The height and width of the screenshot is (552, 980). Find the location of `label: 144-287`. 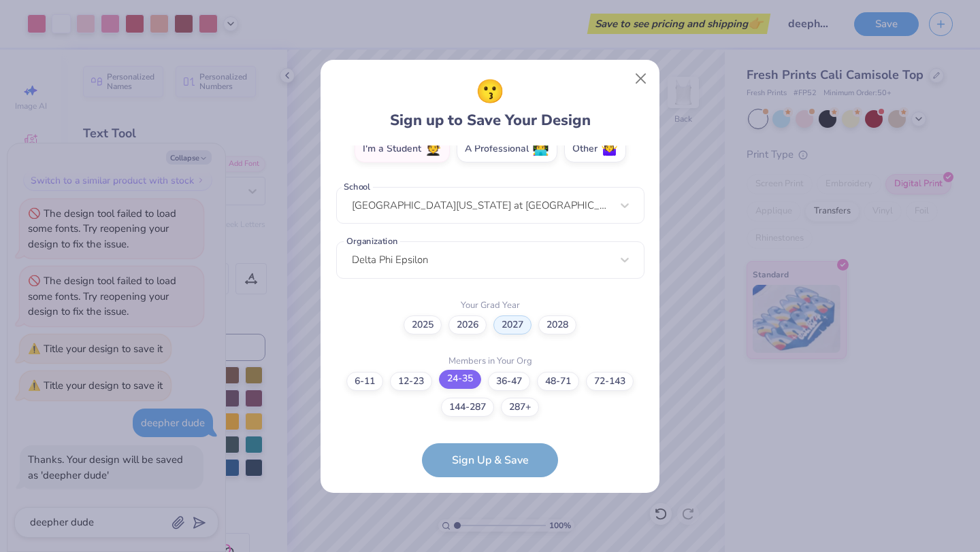

label: 144-287 is located at coordinates (468, 408).